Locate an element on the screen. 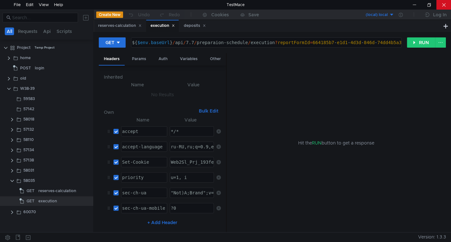 This screenshot has height=242, width=451. button: GET is located at coordinates (112, 43).